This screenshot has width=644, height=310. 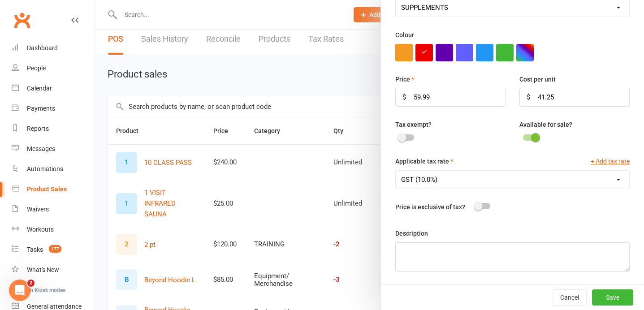 I want to click on div: What's New, so click(x=43, y=269).